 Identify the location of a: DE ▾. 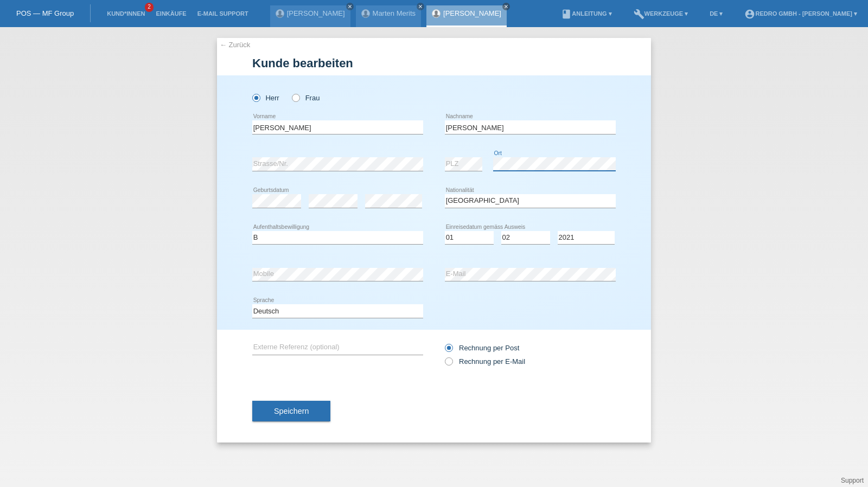
(716, 14).